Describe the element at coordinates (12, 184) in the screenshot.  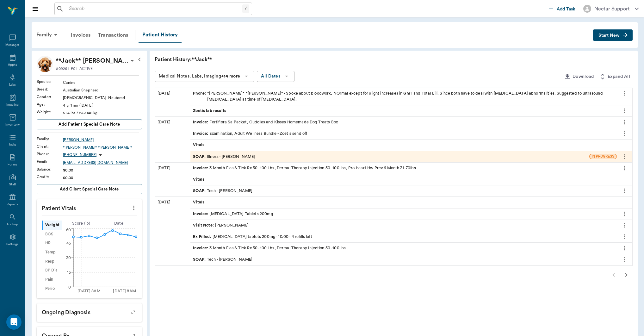
I see `div: Staff` at that location.